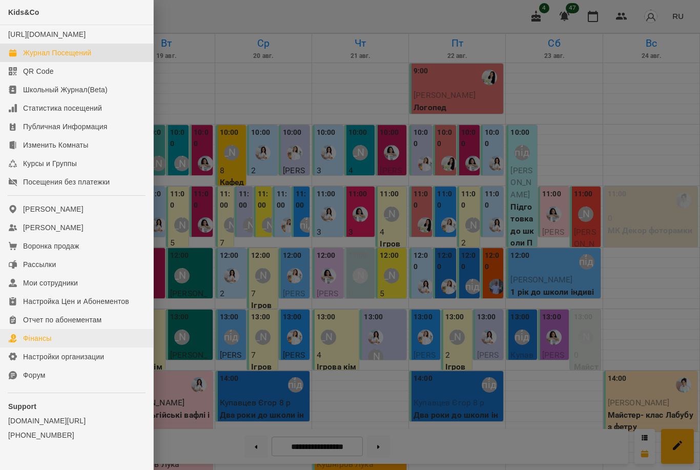 The height and width of the screenshot is (470, 700). What do you see at coordinates (57, 53) in the screenshot?
I see `div: Журнал Посещений` at bounding box center [57, 53].